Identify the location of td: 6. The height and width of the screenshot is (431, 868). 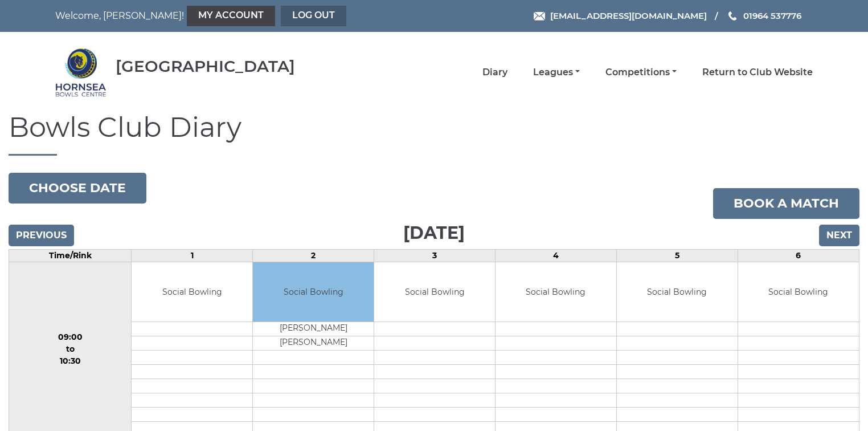
(798, 255).